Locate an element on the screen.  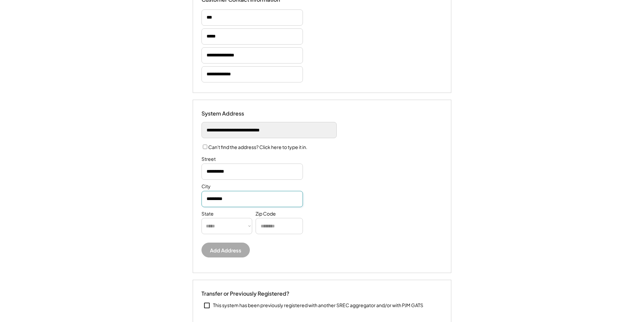
div: Street is located at coordinates (209, 159).